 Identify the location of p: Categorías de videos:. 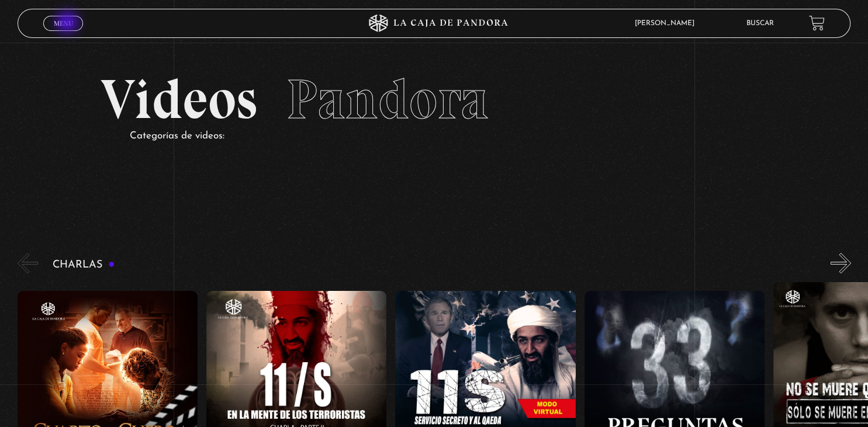
(448, 136).